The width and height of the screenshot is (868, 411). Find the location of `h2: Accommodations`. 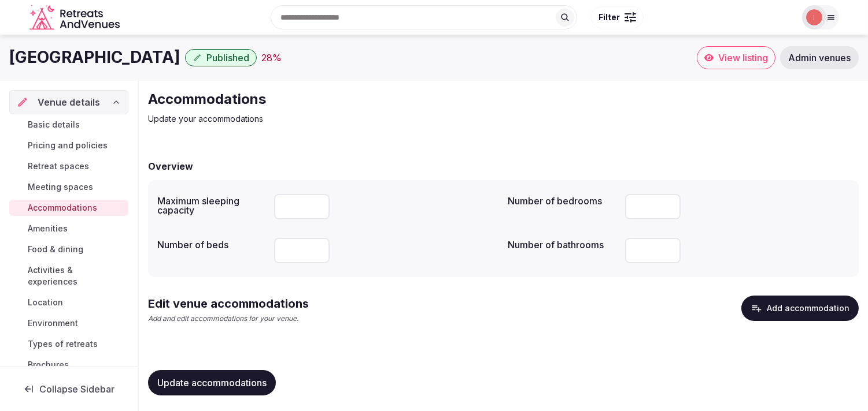

h2: Accommodations is located at coordinates (342, 99).